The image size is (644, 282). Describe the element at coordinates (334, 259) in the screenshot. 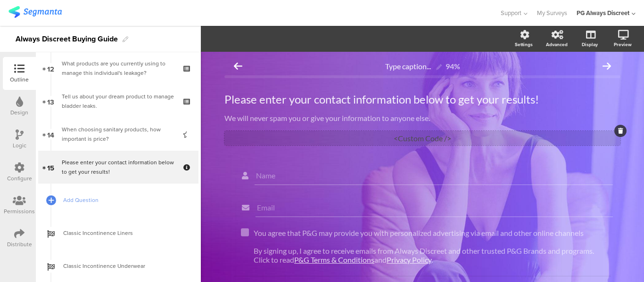

I see `a: P&G Terms & Conditions` at that location.